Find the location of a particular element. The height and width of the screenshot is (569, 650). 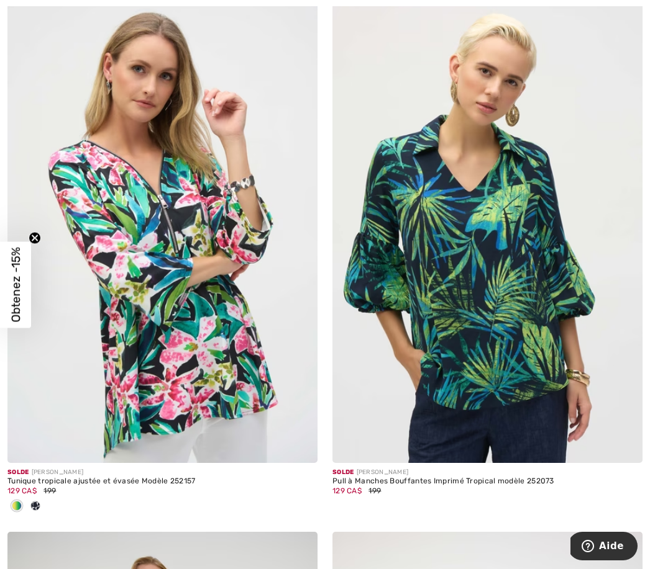

span: Obtenez -15% is located at coordinates (16, 284).